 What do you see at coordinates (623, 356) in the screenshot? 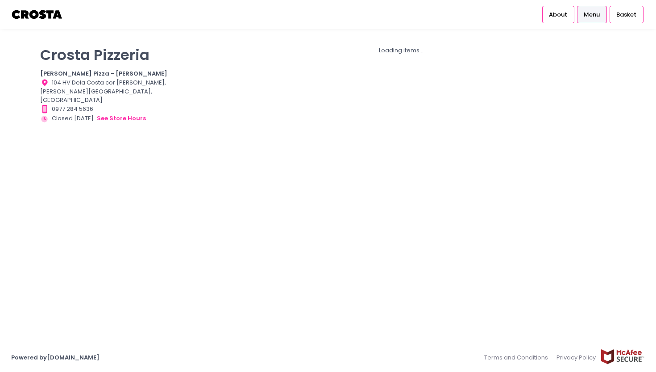
I see `img: mcafee-secure` at bounding box center [623, 356].